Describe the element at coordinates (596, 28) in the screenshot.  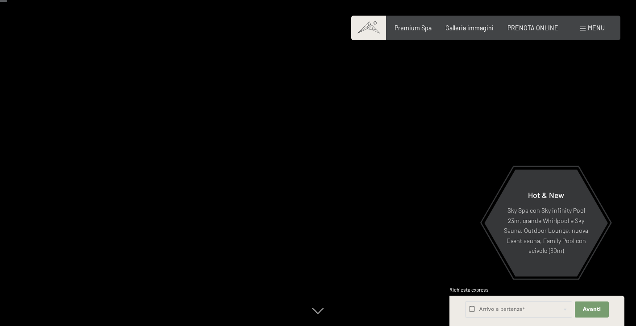
I see `span: Menu` at that location.